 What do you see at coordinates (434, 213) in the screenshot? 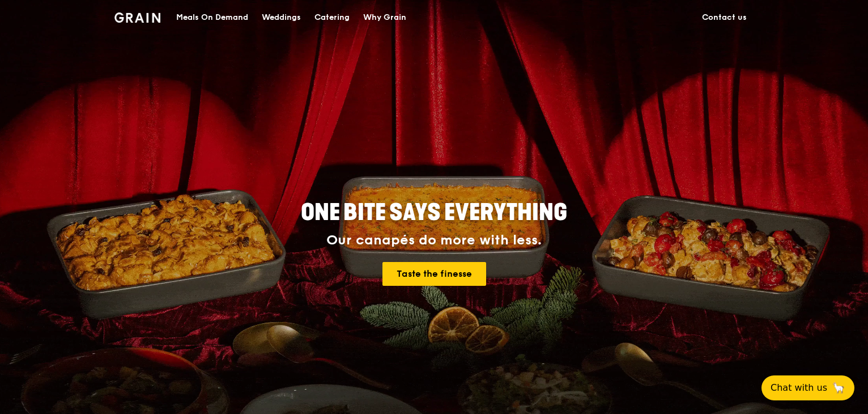
I see `span: ONE BITE SAYS EVERYTHING` at bounding box center [434, 213].